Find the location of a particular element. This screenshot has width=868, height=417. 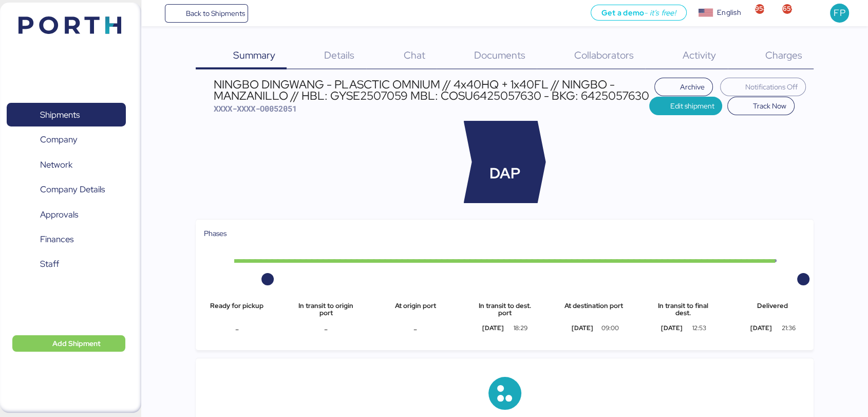

span: Back to Shipments is located at coordinates (215, 13).